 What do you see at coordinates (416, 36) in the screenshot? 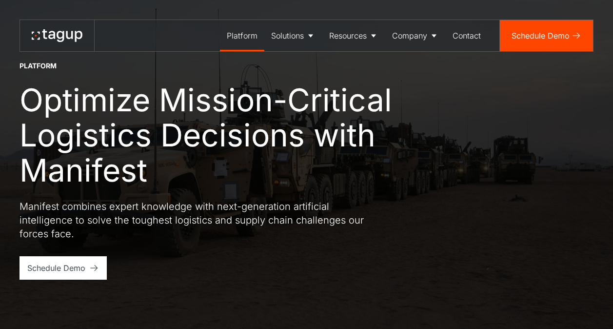
I see `a: Company` at bounding box center [416, 36].